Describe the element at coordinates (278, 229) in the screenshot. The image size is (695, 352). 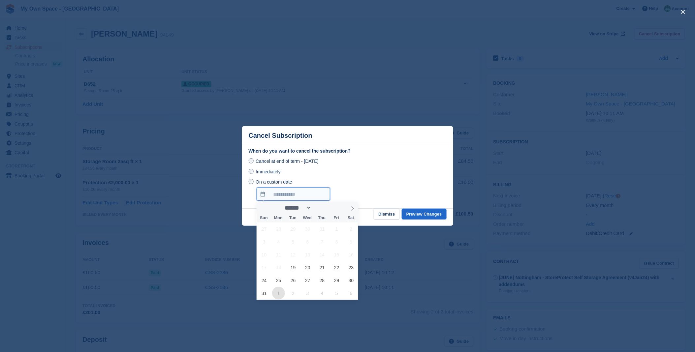
I see `span: July 28, 2025` at that location.